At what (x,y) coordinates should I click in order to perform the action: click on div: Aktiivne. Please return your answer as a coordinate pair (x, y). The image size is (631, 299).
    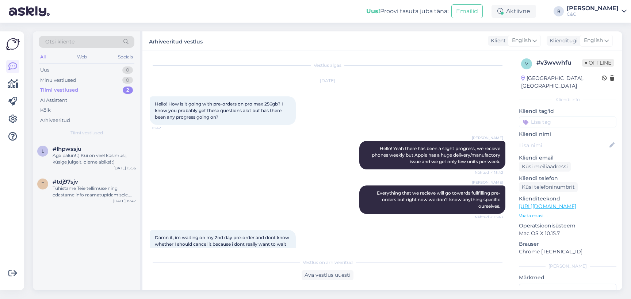
    Looking at the image, I should click on (513, 11).